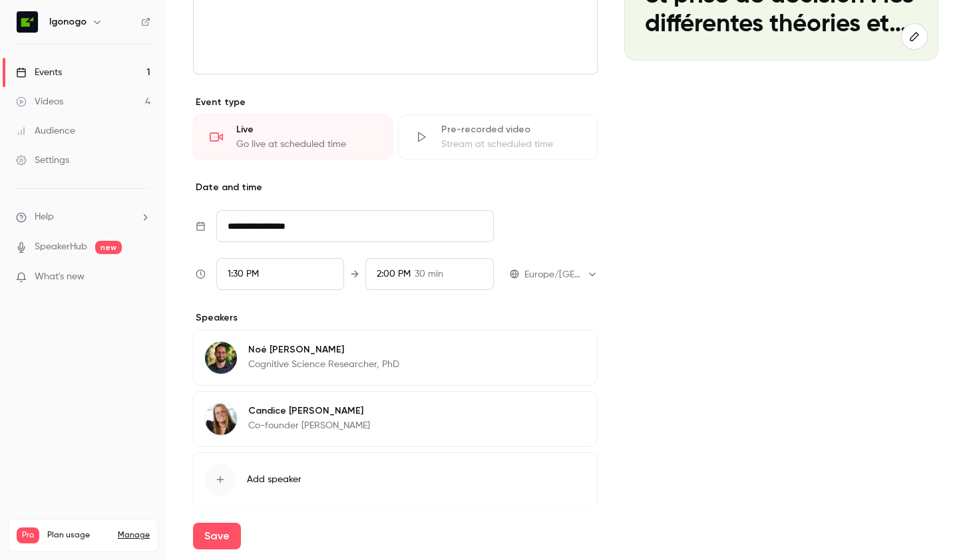 The image size is (965, 560). What do you see at coordinates (396, 480) in the screenshot?
I see `button: Add speaker` at bounding box center [396, 480].